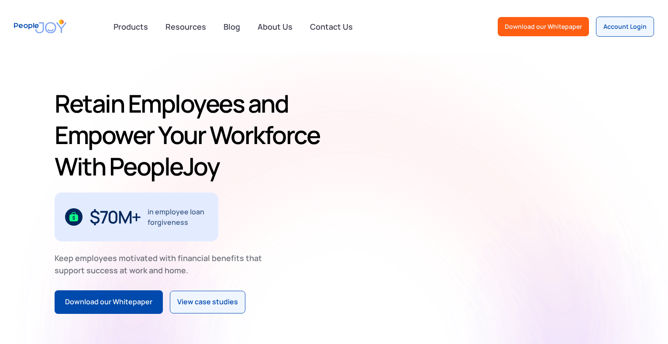 Image resolution: width=668 pixels, height=344 pixels. What do you see at coordinates (186, 27) in the screenshot?
I see `a: Resources` at bounding box center [186, 27].